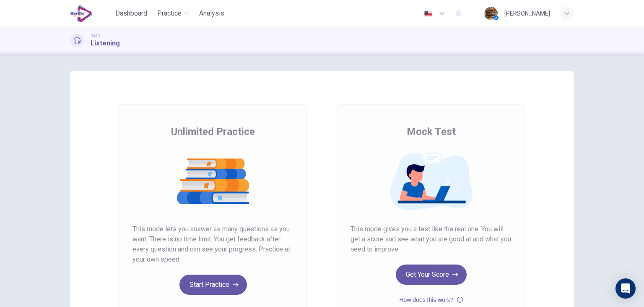  What do you see at coordinates (132, 13) in the screenshot?
I see `span: Dashboard` at bounding box center [132, 13].